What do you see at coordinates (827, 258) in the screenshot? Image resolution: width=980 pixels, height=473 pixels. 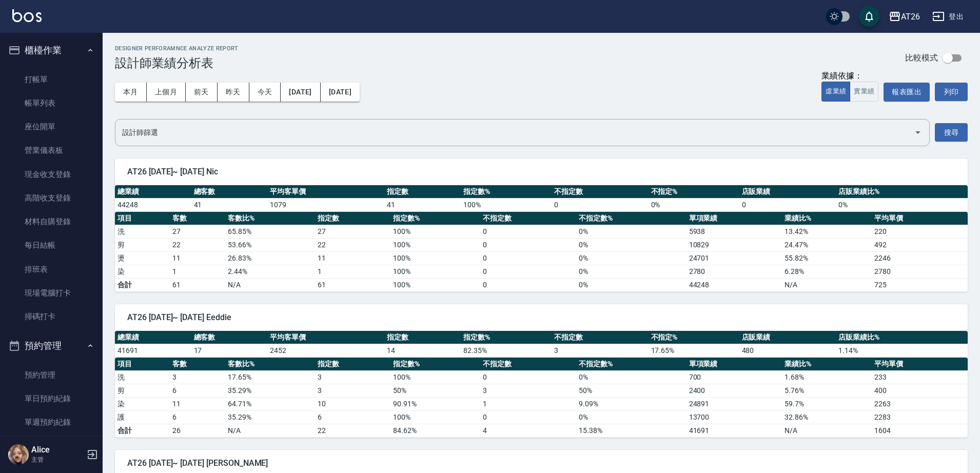 I see `td: 55.82 %` at bounding box center [827, 258].